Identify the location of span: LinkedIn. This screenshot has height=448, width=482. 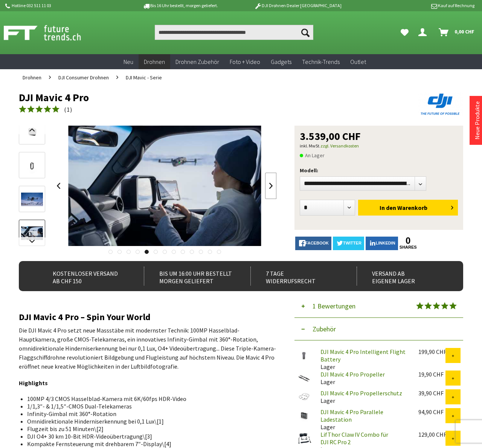
(385, 243).